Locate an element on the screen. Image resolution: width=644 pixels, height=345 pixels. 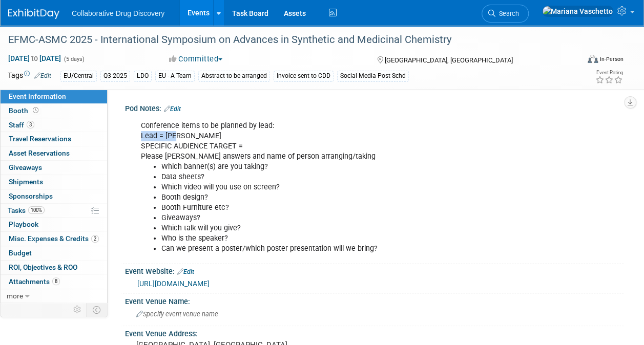
div: EU/Central is located at coordinates (79, 76).